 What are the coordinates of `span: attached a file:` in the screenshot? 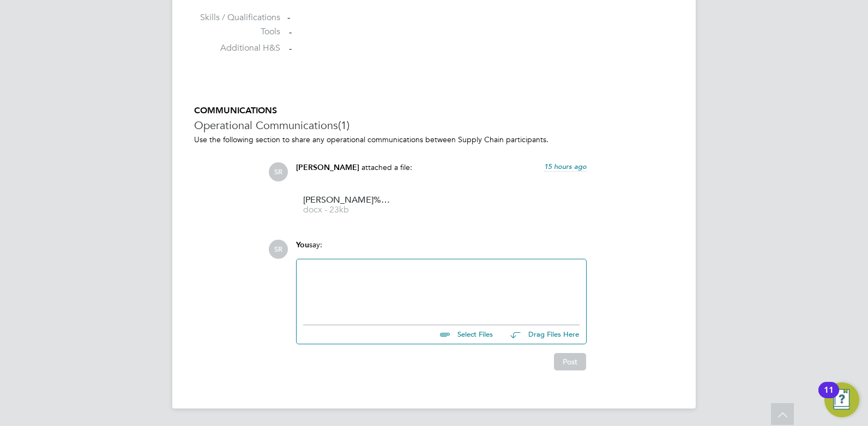 It's located at (387, 167).